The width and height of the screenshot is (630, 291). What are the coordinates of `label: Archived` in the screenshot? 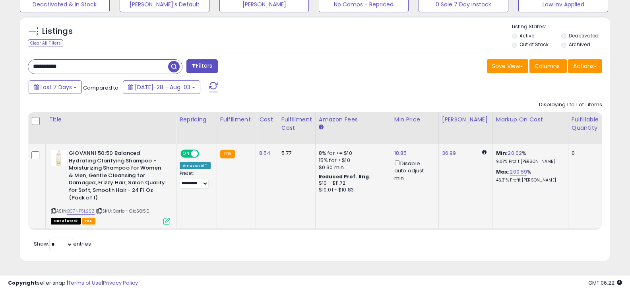 It's located at (580, 44).